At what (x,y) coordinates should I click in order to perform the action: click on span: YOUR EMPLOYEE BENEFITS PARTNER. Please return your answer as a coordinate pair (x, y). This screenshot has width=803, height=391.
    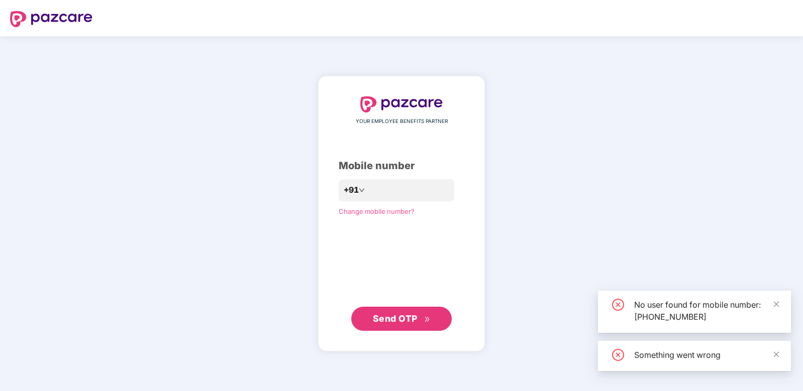
    Looking at the image, I should click on (401, 122).